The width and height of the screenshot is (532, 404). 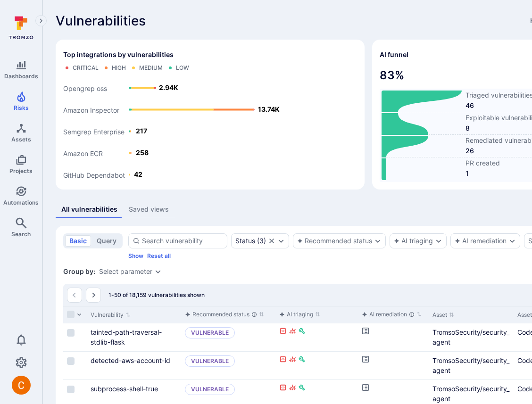 What do you see at coordinates (41, 21) in the screenshot?
I see `button: Expand navigation menu` at bounding box center [41, 21].